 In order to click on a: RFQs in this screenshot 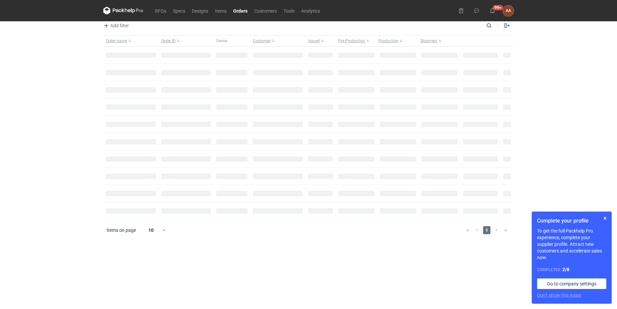, I will do `click(161, 11)`.